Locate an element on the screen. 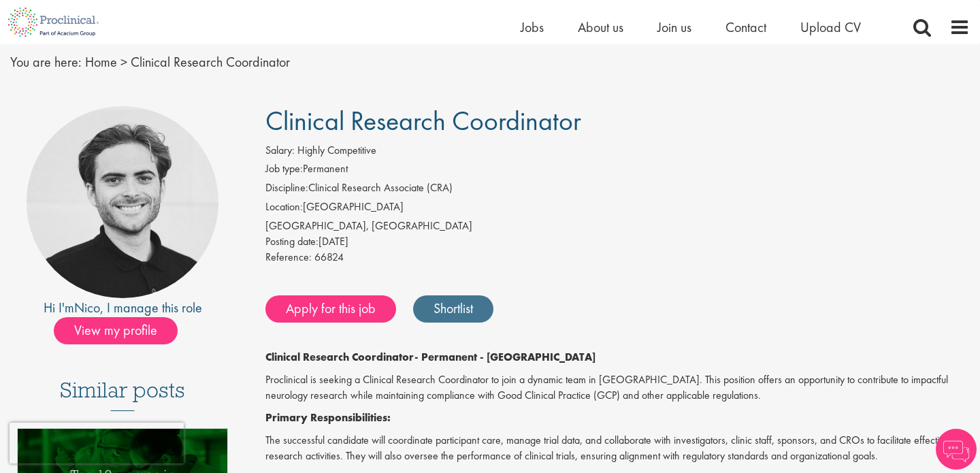 The height and width of the screenshot is (473, 980). span: View my profile is located at coordinates (115, 331).